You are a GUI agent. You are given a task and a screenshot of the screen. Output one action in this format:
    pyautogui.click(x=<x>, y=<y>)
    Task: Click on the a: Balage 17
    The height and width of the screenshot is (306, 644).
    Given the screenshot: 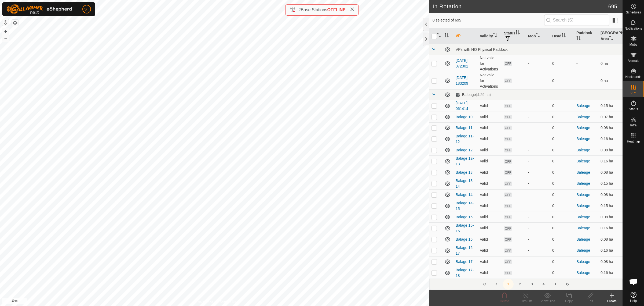 What is the action you would take?
    pyautogui.click(x=464, y=261)
    